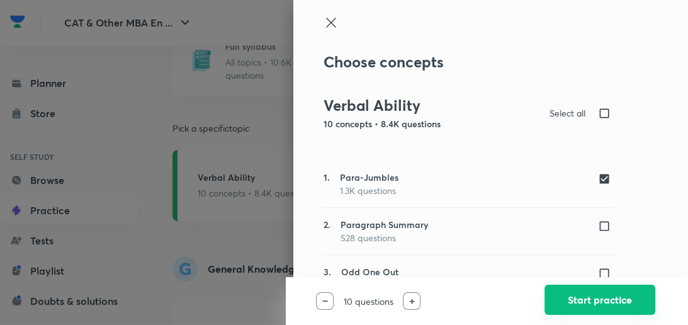  Describe the element at coordinates (384, 237) in the screenshot. I see `p: 528 questions` at that location.